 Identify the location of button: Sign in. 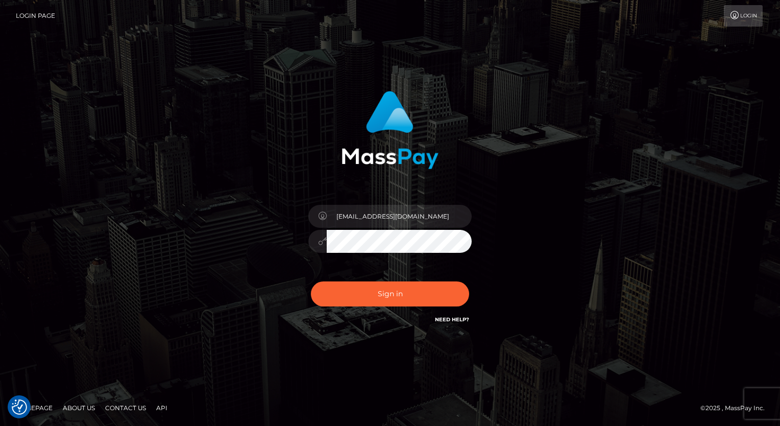
(390, 294).